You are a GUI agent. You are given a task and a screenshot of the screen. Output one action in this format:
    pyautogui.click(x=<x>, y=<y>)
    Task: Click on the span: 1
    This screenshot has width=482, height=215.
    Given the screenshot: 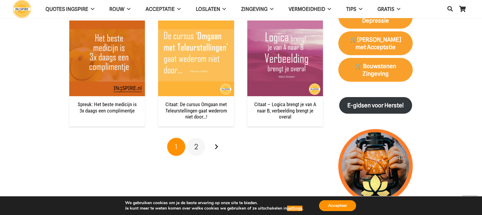 What is the action you would take?
    pyautogui.click(x=176, y=146)
    